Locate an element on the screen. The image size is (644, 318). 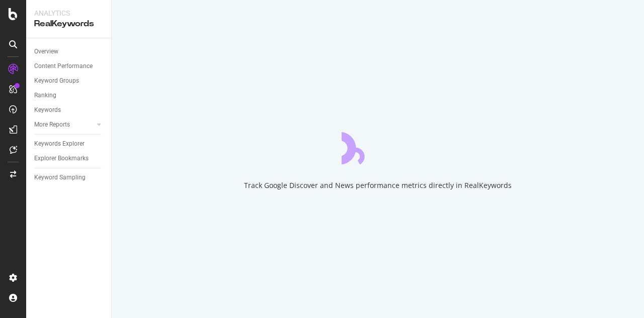
div: Content Performance is located at coordinates (63, 66).